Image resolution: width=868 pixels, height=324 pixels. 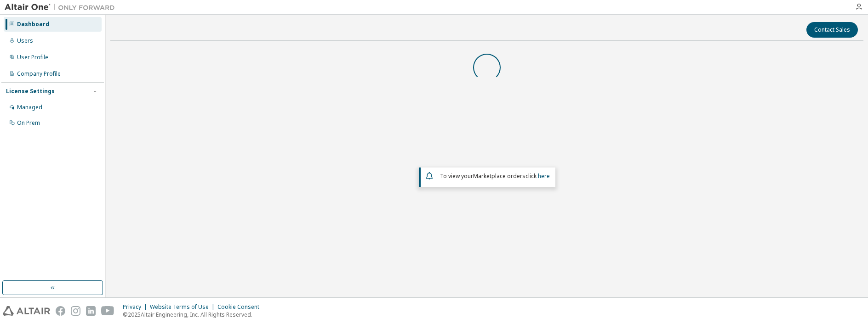 I want to click on img: Altair One, so click(x=62, y=7).